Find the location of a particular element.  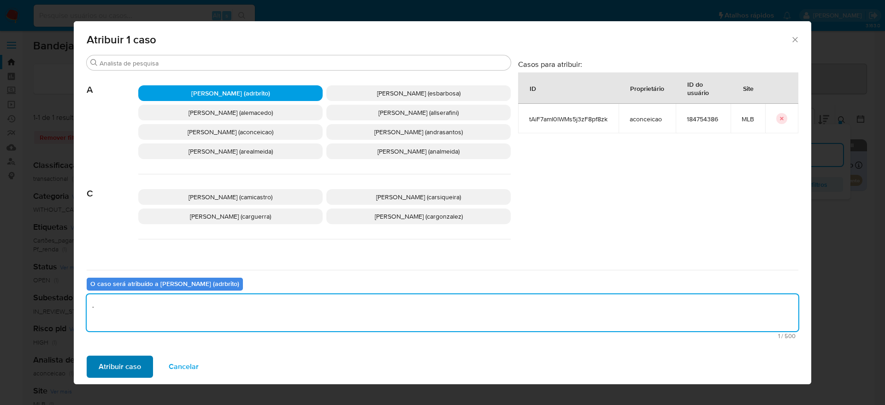

button: Atribuir caso is located at coordinates (120, 366).